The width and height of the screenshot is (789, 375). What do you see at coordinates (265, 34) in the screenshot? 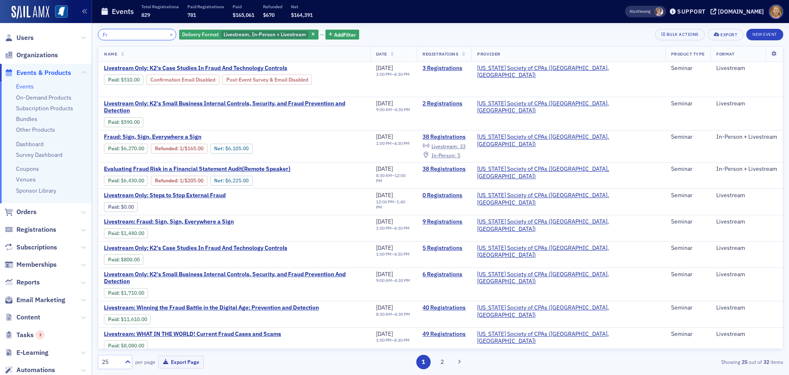
I see `span: Livestream, In-Person + Livestream` at bounding box center [265, 34].